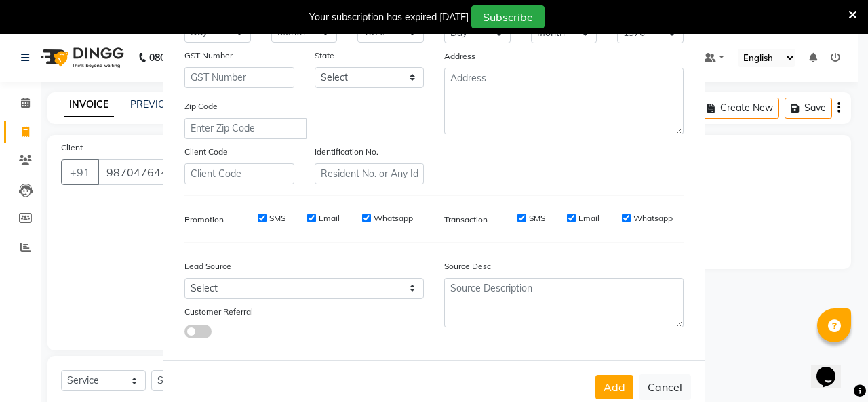 The width and height of the screenshot is (868, 402). I want to click on label: Source Desc, so click(468, 266).